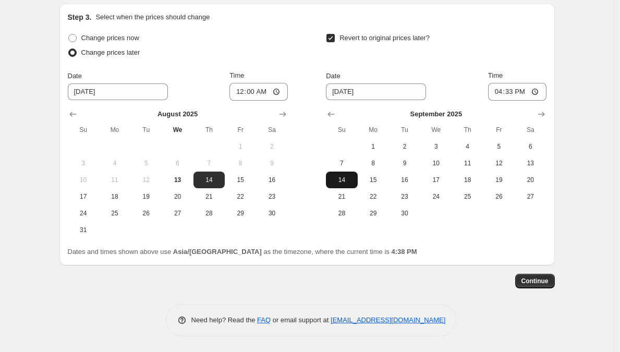 This screenshot has height=352, width=620. Describe the element at coordinates (83, 197) in the screenshot. I see `button: Sunday August 17 2025` at that location.